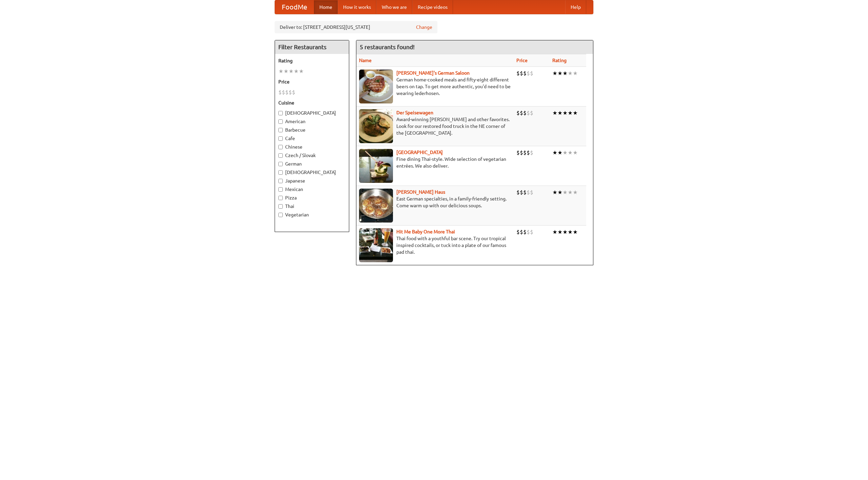 This screenshot has height=480, width=868. I want to click on p: German home-cooked meals and fifty-eight different beers on tap. To get more authentic, you'd nee..., so click(435, 86).